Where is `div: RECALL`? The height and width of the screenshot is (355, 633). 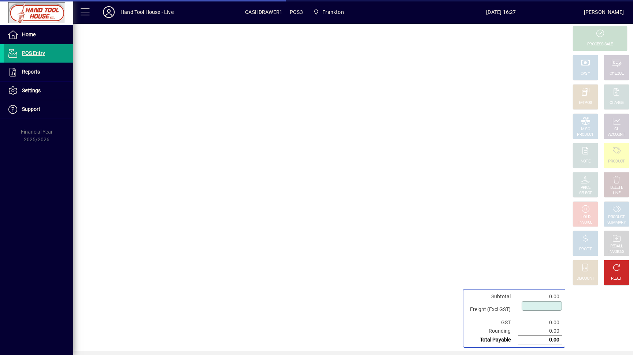 div: RECALL is located at coordinates (617, 247).